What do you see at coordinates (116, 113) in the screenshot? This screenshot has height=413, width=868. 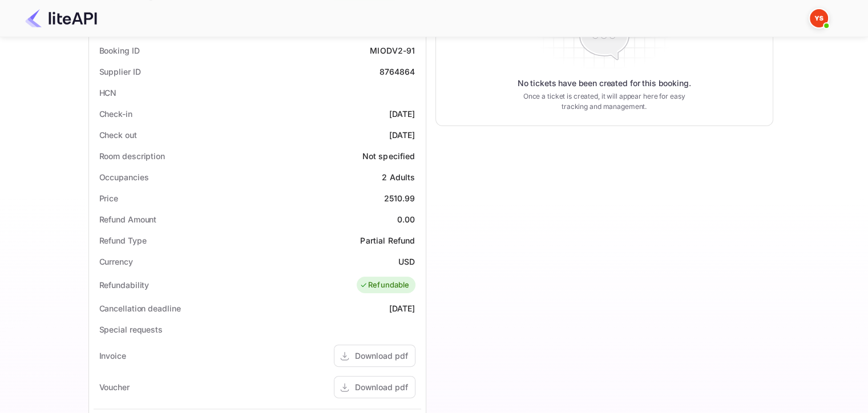 I see `div: Check-in` at bounding box center [116, 113].